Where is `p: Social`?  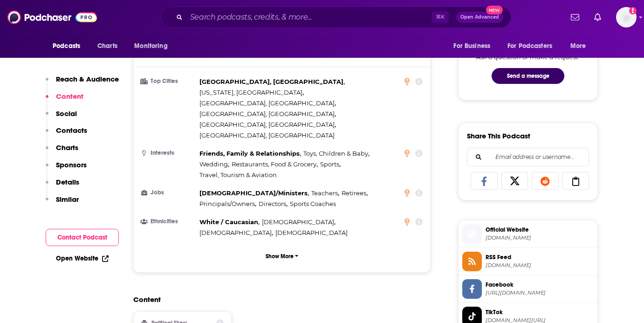 p: Social is located at coordinates (66, 113).